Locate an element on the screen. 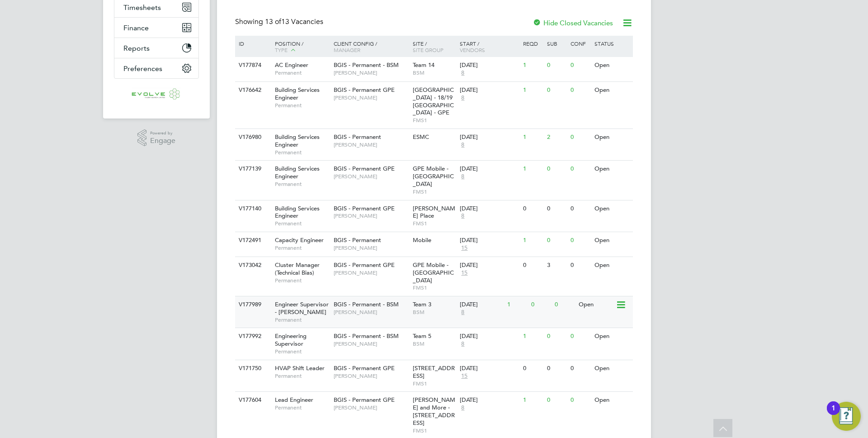 The width and height of the screenshot is (868, 438). div: V177992 is located at coordinates (252, 336).